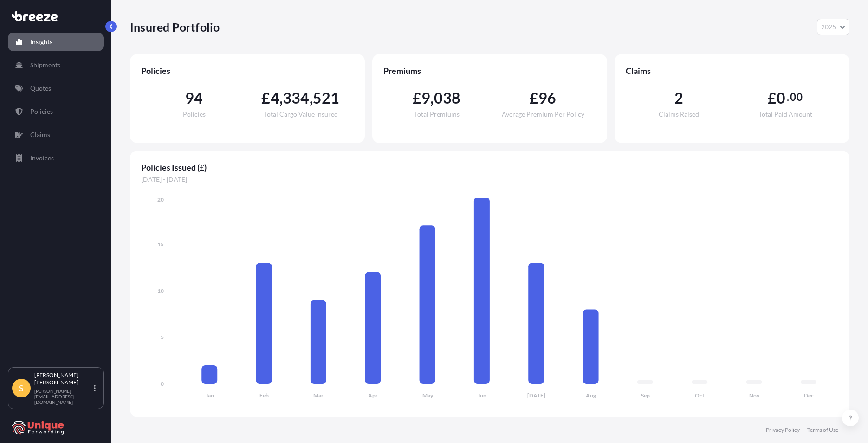 Image resolution: width=868 pixels, height=443 pixels. Describe the element at coordinates (823, 430) in the screenshot. I see `a: Terms of Use` at that location.